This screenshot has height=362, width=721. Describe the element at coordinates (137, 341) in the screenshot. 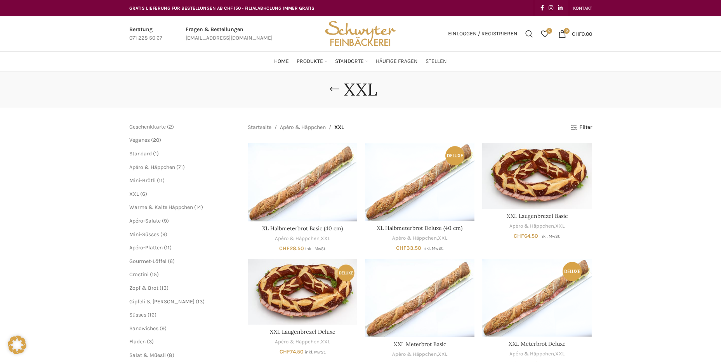

I see `span: Fladen` at that location.